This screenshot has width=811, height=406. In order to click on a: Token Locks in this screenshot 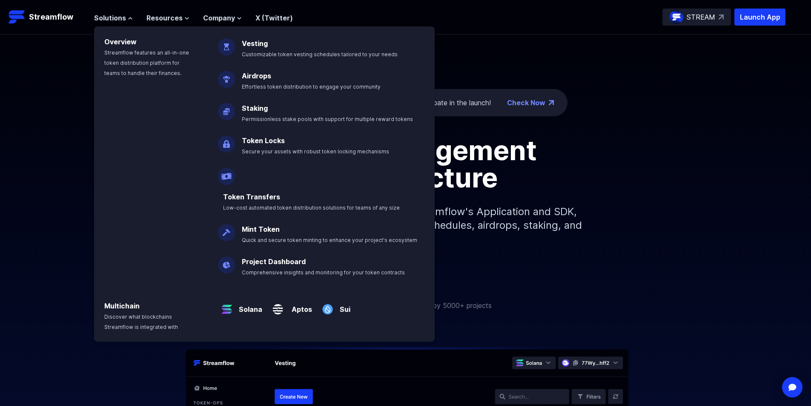, I will do `click(263, 140)`.